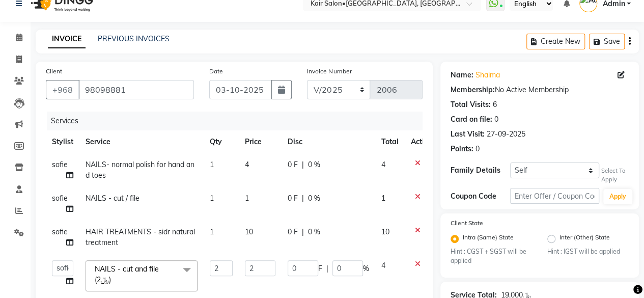 The width and height of the screenshot is (644, 298). I want to click on div: Total Visits:, so click(471, 104).